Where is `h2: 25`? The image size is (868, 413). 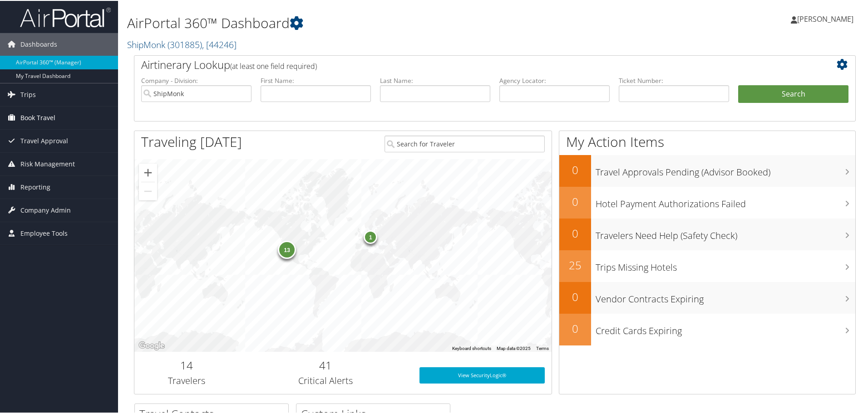 h2: 25 is located at coordinates (575, 264).